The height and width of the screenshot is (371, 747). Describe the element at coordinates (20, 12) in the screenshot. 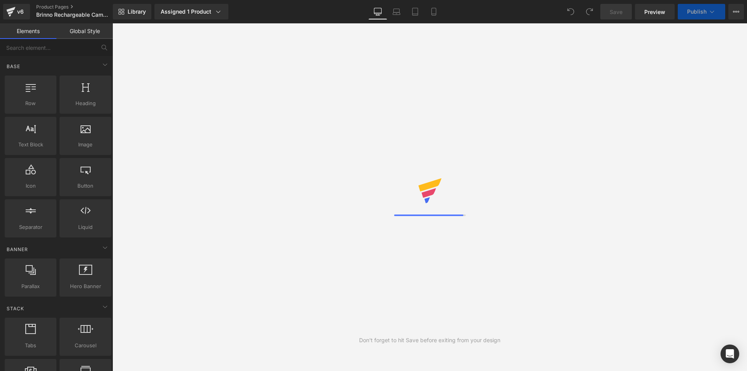

I see `div: v6` at that location.